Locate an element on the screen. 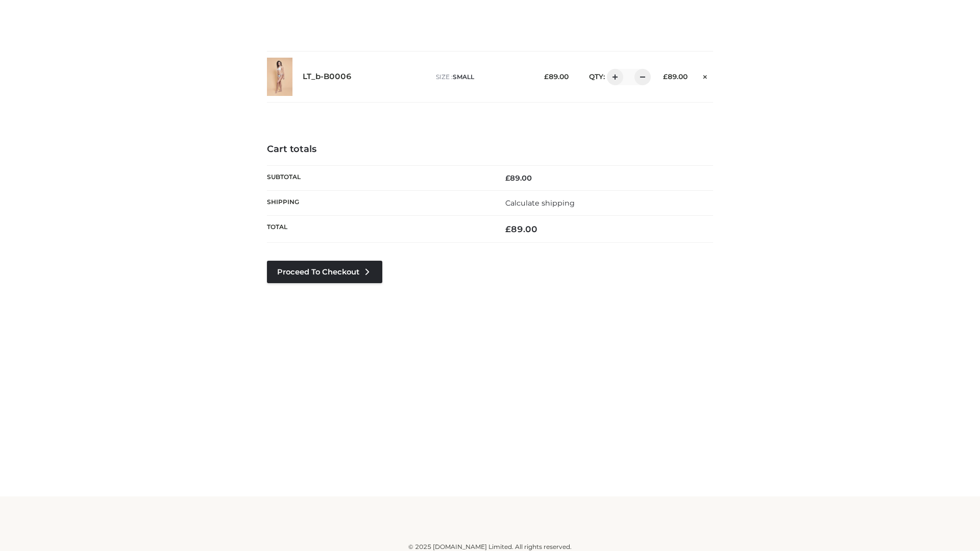 The width and height of the screenshot is (980, 551). th: Shipping is located at coordinates (378, 202).